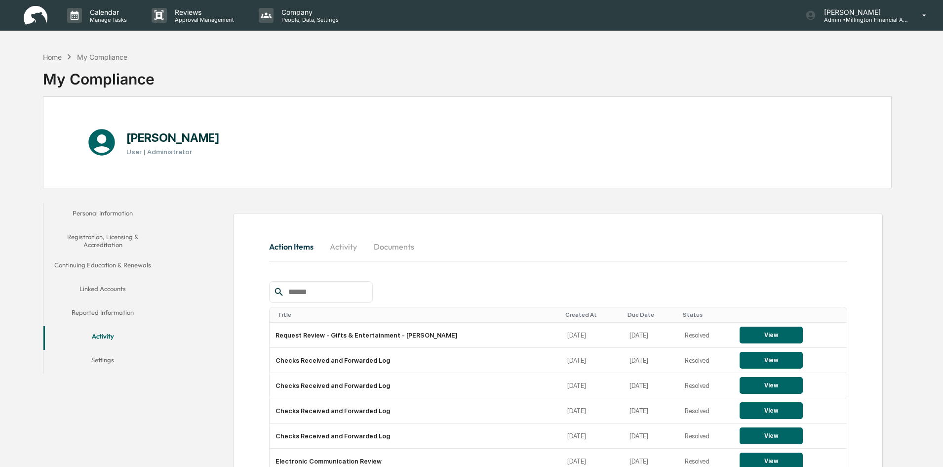 This screenshot has width=943, height=467. What do you see at coordinates (203, 12) in the screenshot?
I see `p: Reviews` at bounding box center [203, 12].